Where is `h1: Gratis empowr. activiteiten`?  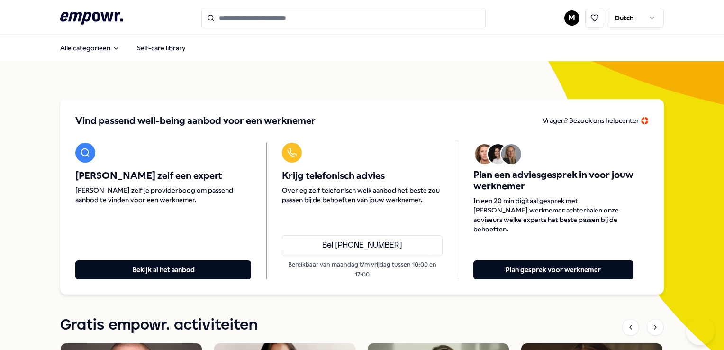 h1: Gratis empowr. activiteiten is located at coordinates (159, 325).